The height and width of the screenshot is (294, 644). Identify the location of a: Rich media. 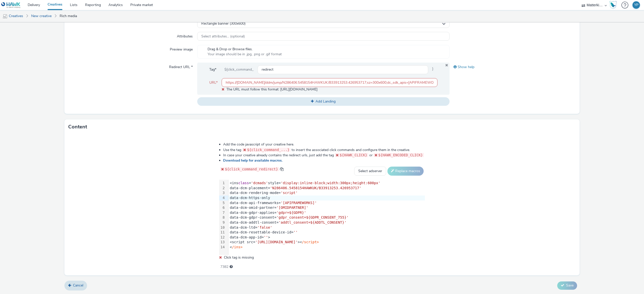
(68, 16).